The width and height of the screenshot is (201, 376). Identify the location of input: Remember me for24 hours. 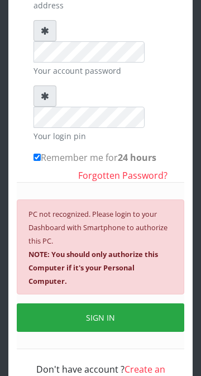
(37, 157).